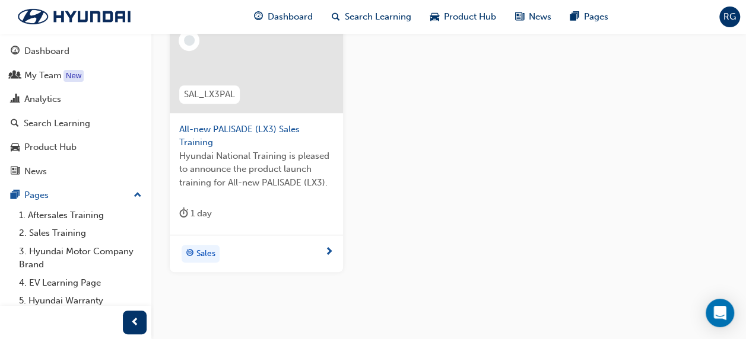 This screenshot has width=746, height=339. Describe the element at coordinates (75, 51) in the screenshot. I see `a: Dashboard` at that location.